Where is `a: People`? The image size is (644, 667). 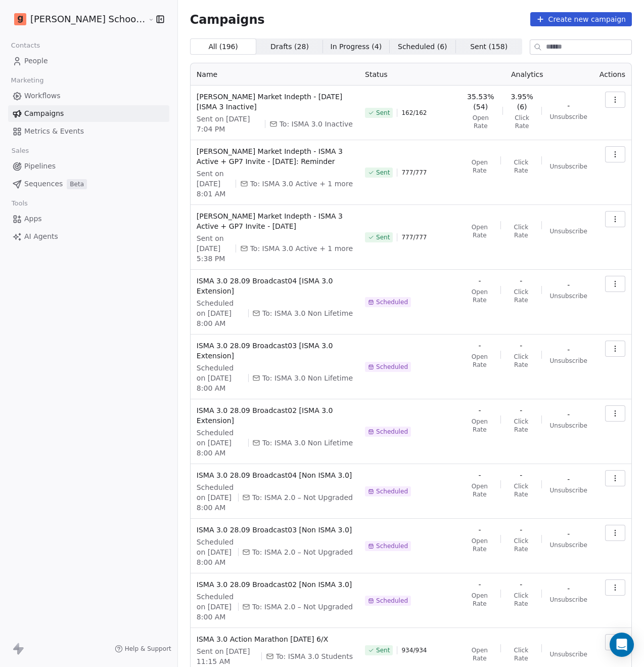 a: People is located at coordinates (88, 61).